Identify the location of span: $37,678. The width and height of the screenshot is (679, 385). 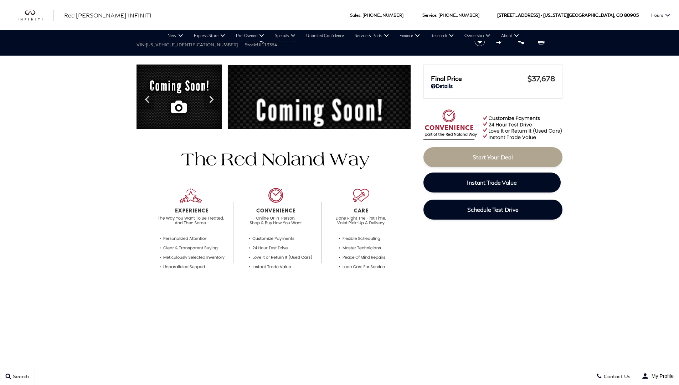
(541, 78).